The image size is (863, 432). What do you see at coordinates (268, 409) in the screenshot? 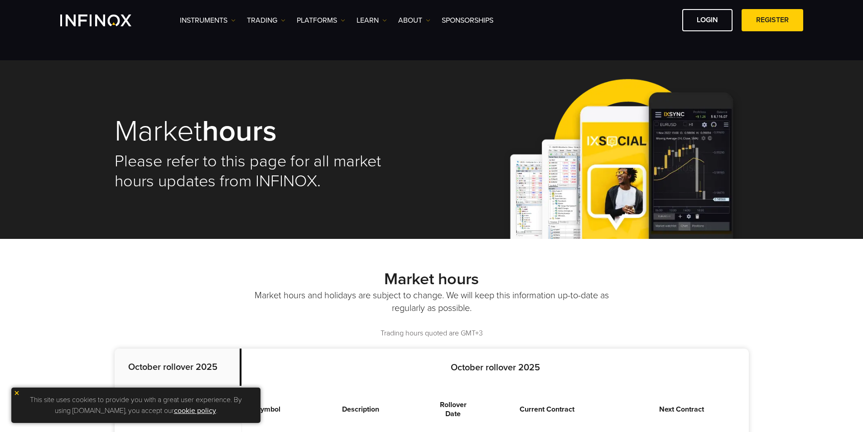
I see `th: Symbol` at bounding box center [268, 409].